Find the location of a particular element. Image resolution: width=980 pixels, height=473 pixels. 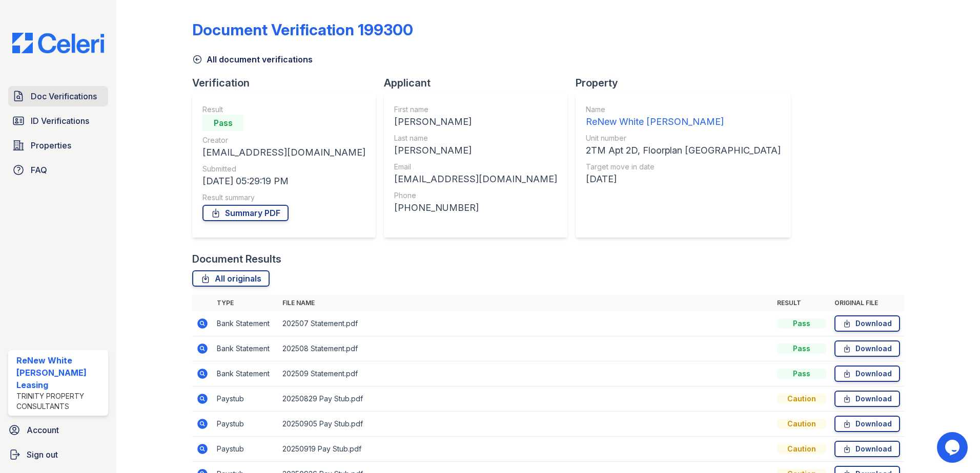

span: ID Verifications is located at coordinates (60, 121).